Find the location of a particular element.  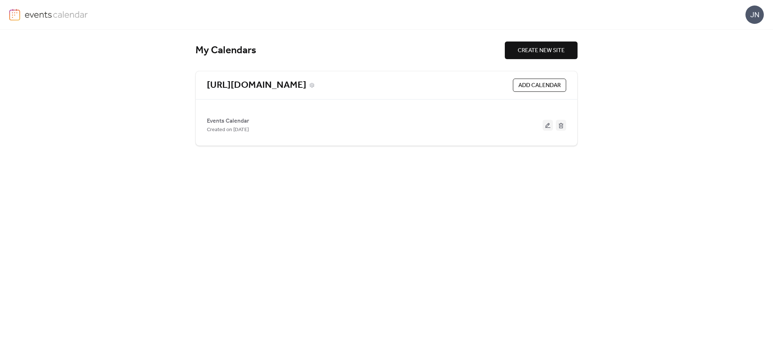

button: ADD CALENDAR is located at coordinates (540, 85).